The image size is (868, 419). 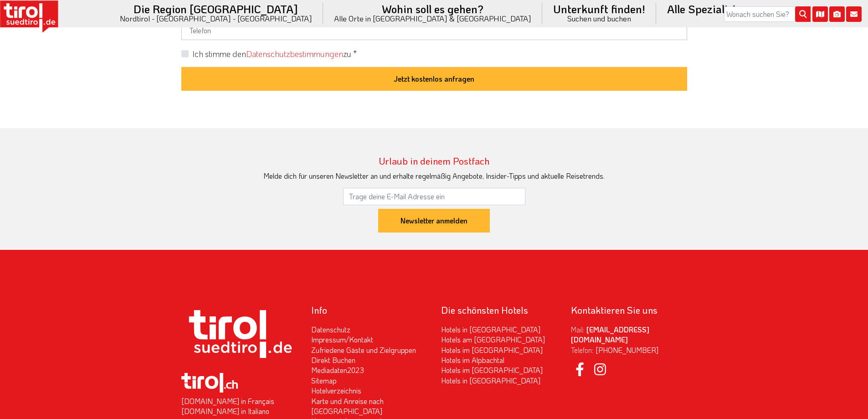 What do you see at coordinates (338, 370) in the screenshot?
I see `a: Mediadaten2023` at bounding box center [338, 370].